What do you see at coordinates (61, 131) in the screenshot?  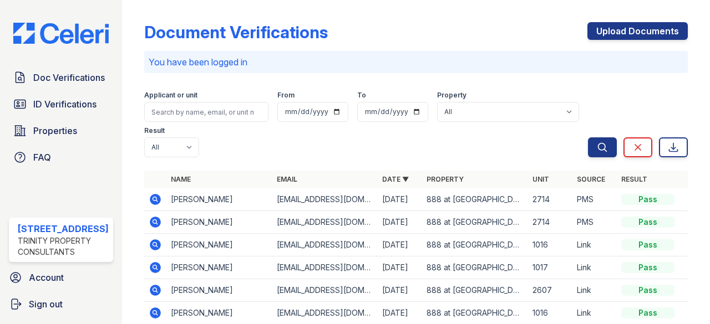 I see `a: Properties` at bounding box center [61, 131].